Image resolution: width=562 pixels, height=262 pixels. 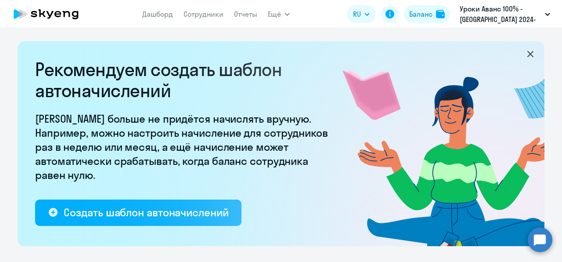 I want to click on span: Ещё, so click(x=274, y=14).